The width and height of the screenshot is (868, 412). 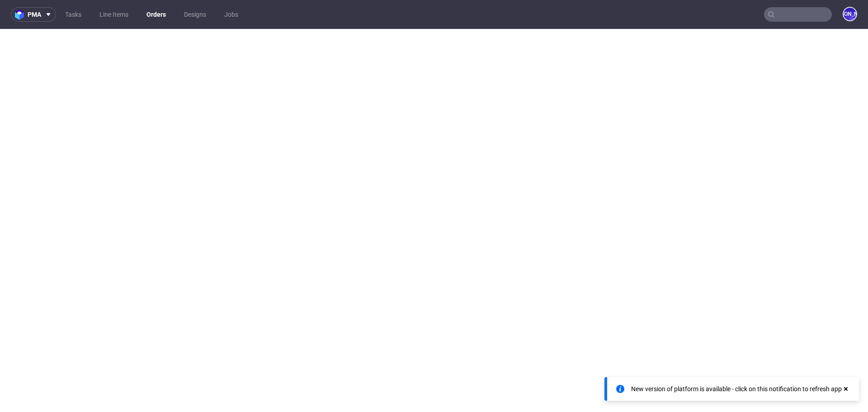 What do you see at coordinates (737, 388) in the screenshot?
I see `div: New version of platform is available - click on this notification to refresh app` at bounding box center [737, 388].